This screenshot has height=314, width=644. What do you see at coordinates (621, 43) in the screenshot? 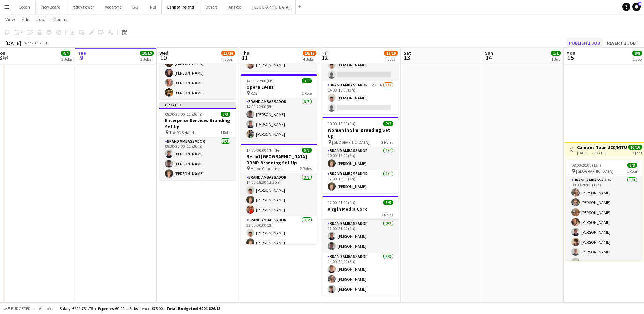
I see `button: Revert 1 job` at bounding box center [621, 43].